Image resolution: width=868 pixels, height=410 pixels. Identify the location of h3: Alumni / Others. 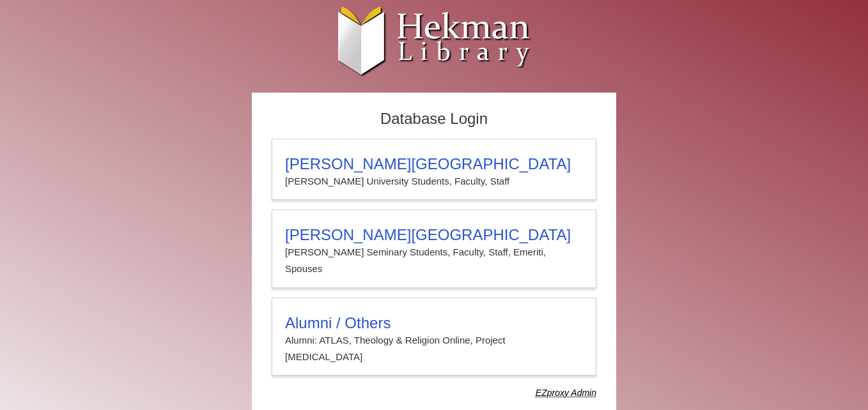
(434, 324).